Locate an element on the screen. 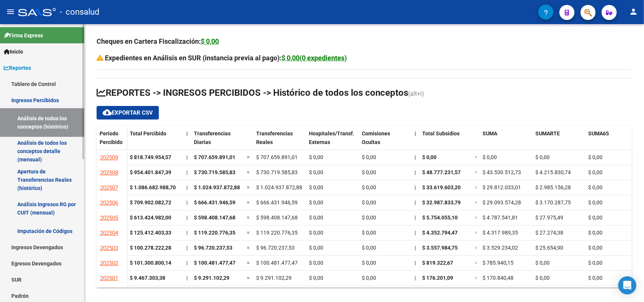 The height and width of the screenshot is (302, 644). span: $ 33.619.603,20 is located at coordinates (442, 187).